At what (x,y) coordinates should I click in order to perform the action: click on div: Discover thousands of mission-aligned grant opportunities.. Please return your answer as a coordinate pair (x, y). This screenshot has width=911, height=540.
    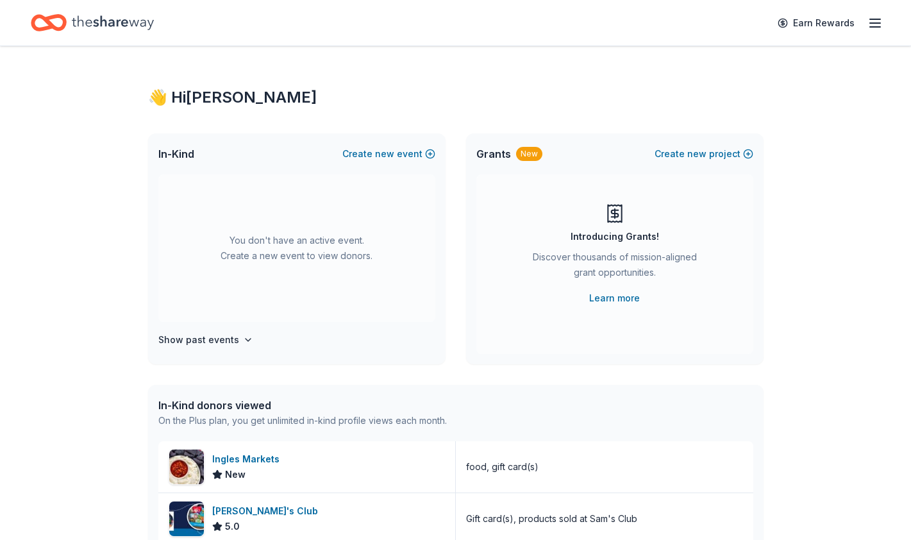
    Looking at the image, I should click on (615, 267).